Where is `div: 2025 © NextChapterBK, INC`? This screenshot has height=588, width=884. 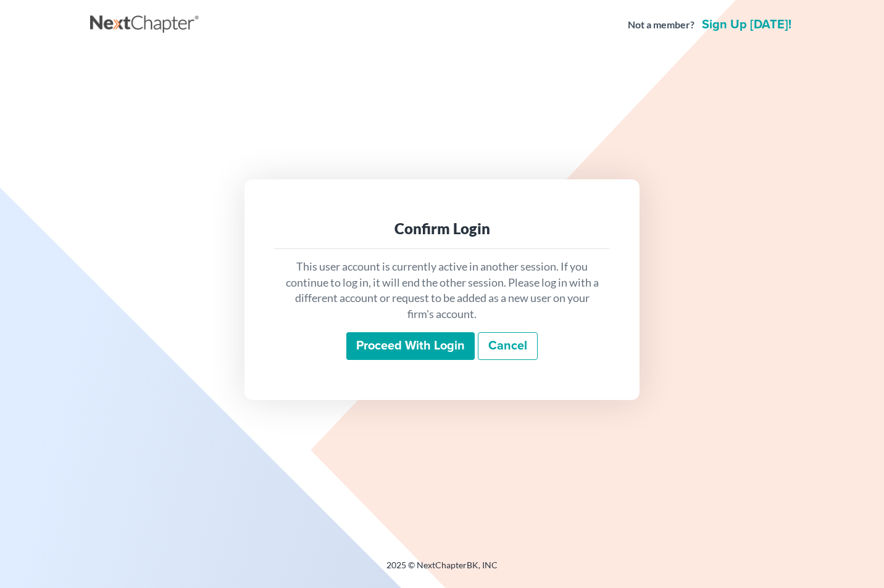
div: 2025 © NextChapterBK, INC is located at coordinates (442, 570).